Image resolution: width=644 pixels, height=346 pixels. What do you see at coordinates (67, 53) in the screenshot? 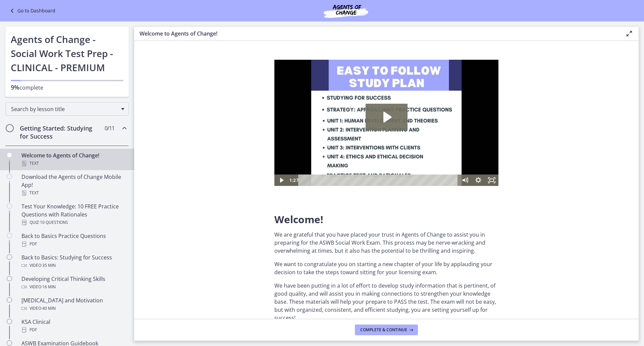
I see `h1: Agents of Change - Social Work Test Prep - CLINICAL - PREMIUM` at bounding box center [67, 53].